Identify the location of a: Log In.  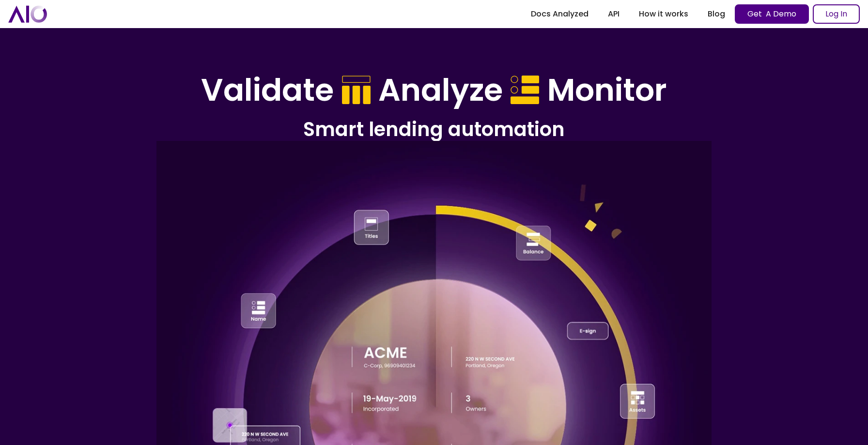
(836, 14).